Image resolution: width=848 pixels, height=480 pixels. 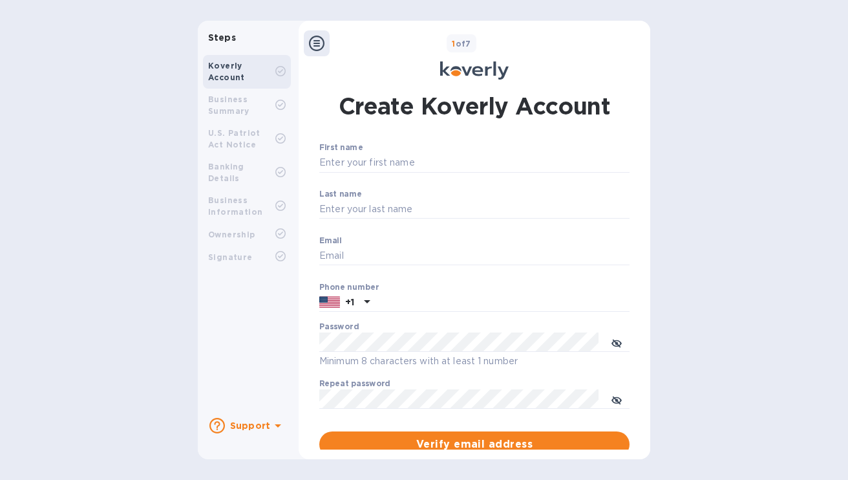 What do you see at coordinates (330, 240) in the screenshot?
I see `label: Email` at bounding box center [330, 240].